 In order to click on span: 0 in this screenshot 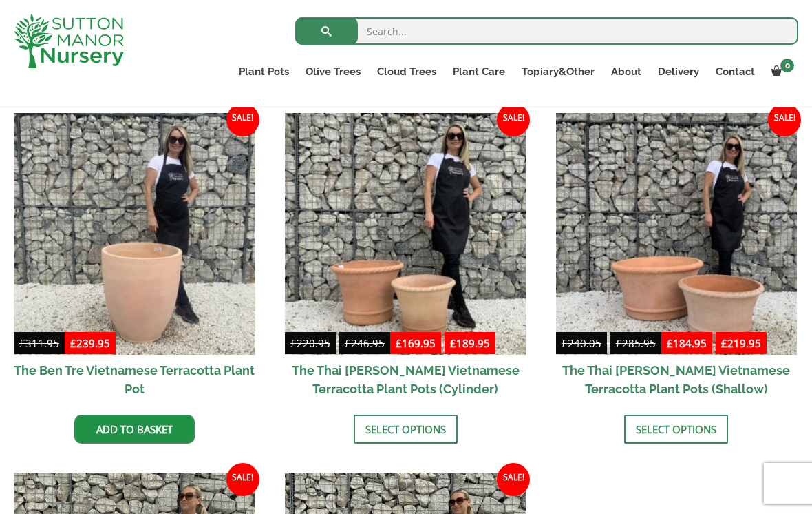, I will do `click(787, 65)`.